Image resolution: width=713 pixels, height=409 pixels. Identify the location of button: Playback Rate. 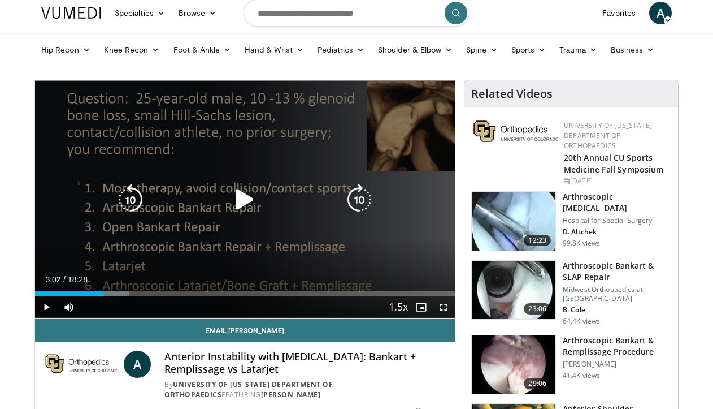
(398, 307).